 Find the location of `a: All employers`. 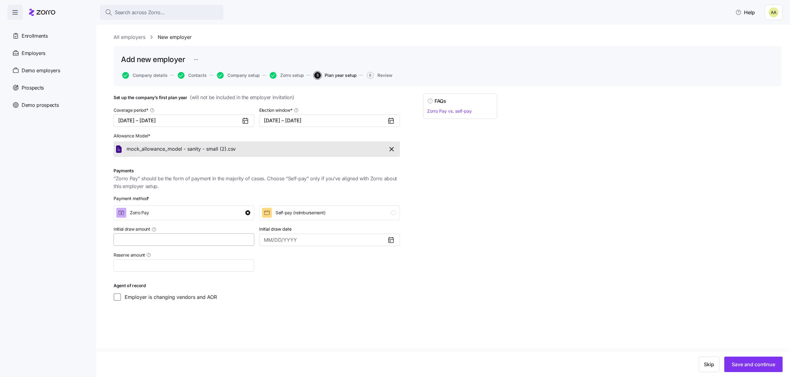

a: All employers is located at coordinates (129, 37).